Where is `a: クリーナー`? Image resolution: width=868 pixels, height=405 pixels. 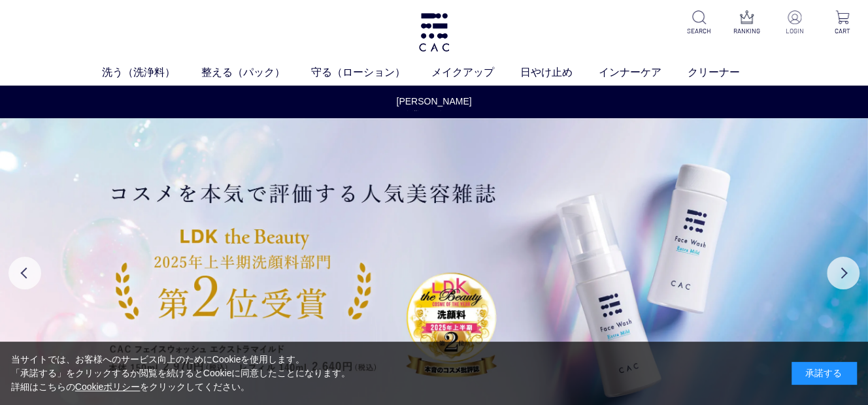
a: クリーナー is located at coordinates (727, 72).